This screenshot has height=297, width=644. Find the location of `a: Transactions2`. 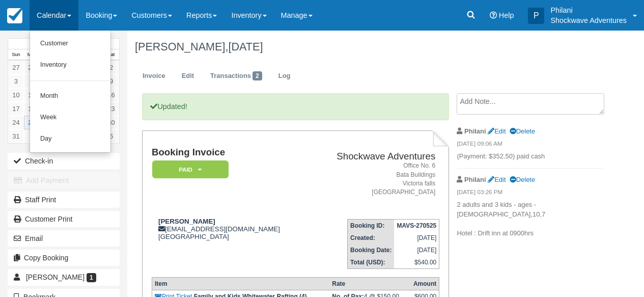

a: Transactions2 is located at coordinates (236, 76).